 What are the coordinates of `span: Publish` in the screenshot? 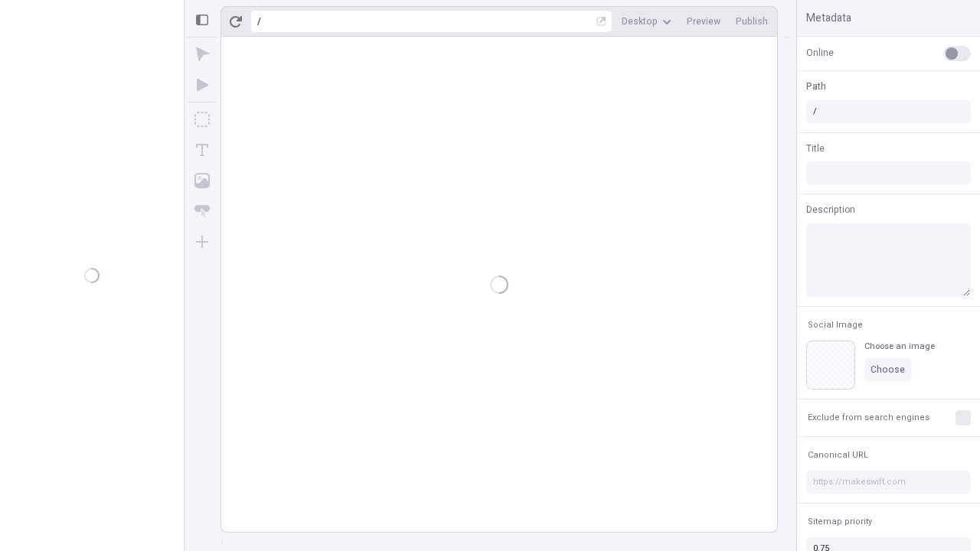 It's located at (752, 21).